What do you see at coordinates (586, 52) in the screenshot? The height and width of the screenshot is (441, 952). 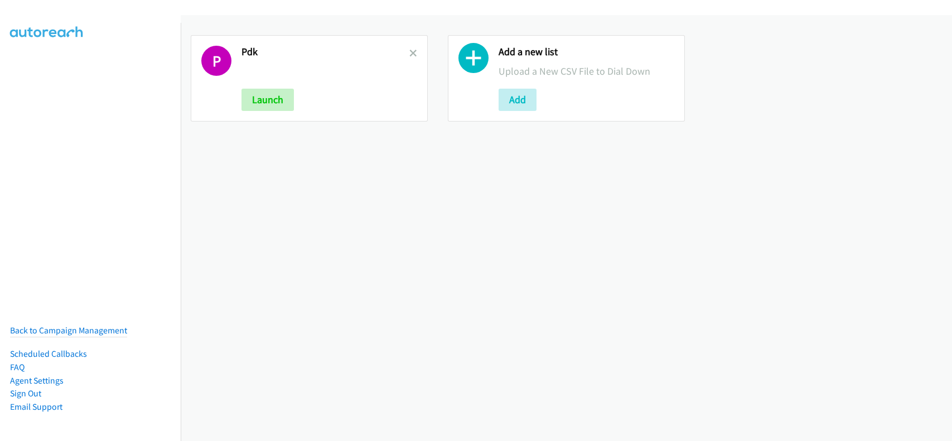 I see `h2: Add a new list` at bounding box center [586, 52].